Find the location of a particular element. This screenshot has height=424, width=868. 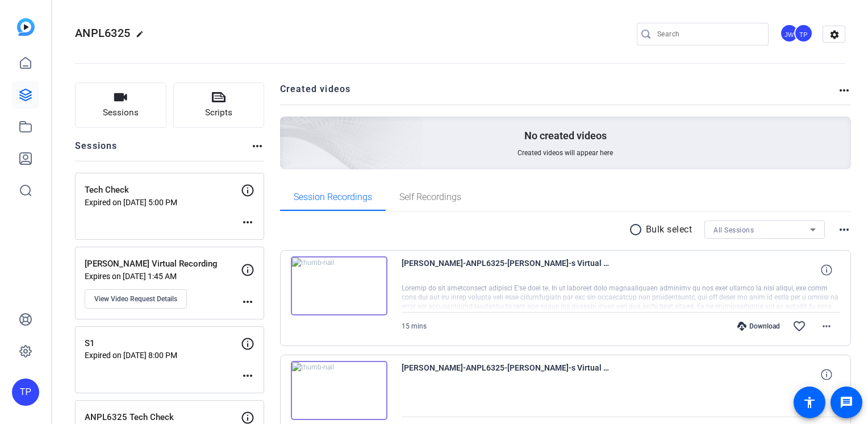

span: Session Recordings is located at coordinates (333, 197).